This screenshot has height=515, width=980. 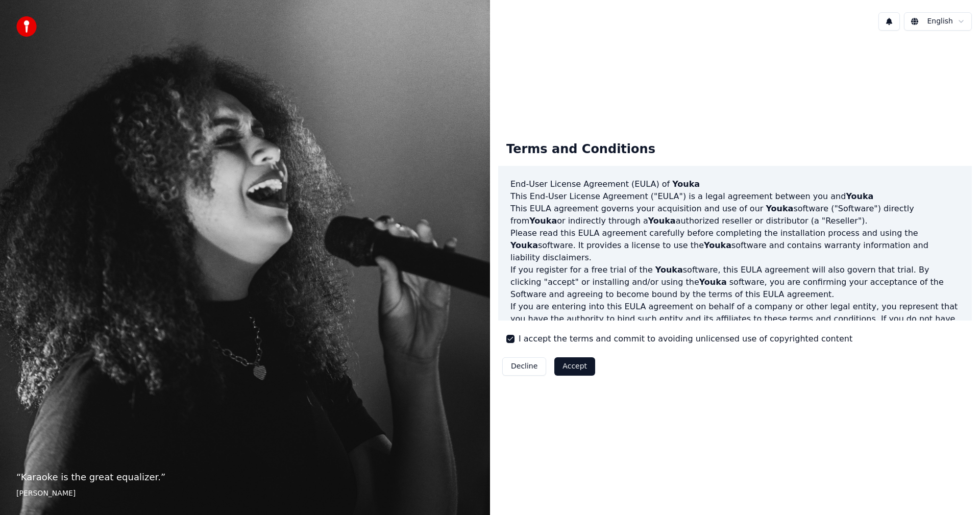 I want to click on div: Terms and Conditions, so click(x=581, y=149).